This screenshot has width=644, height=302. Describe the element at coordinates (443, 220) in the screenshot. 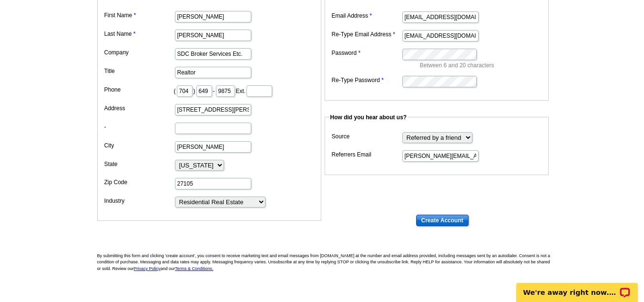

I see `input: Create Account` at that location.